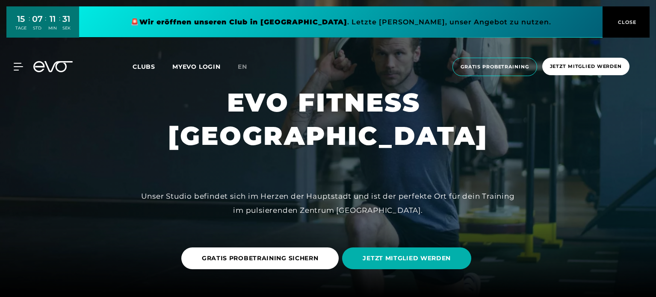  Describe the element at coordinates (408, 258) in the screenshot. I see `a: JETZT MITGLIED WERDEN` at that location.